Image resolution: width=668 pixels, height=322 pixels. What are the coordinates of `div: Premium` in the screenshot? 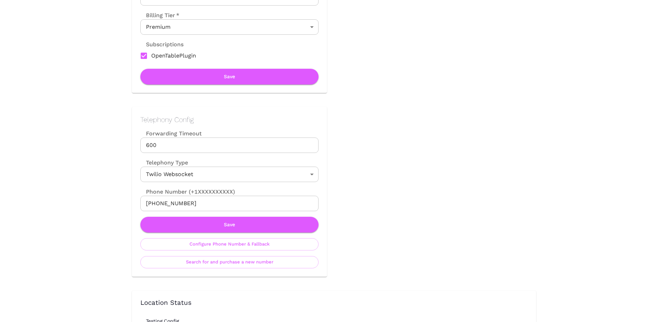 It's located at (229, 27).